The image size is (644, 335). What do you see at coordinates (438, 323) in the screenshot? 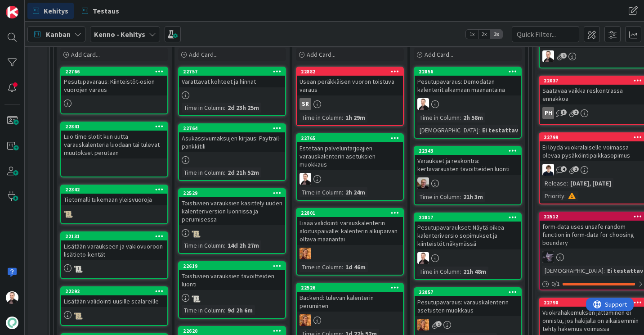
I see `span: 1` at bounding box center [438, 323].